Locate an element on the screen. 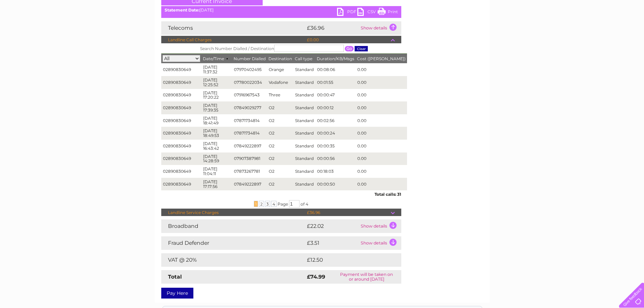  td: 00:00:24 is located at coordinates (335, 133).